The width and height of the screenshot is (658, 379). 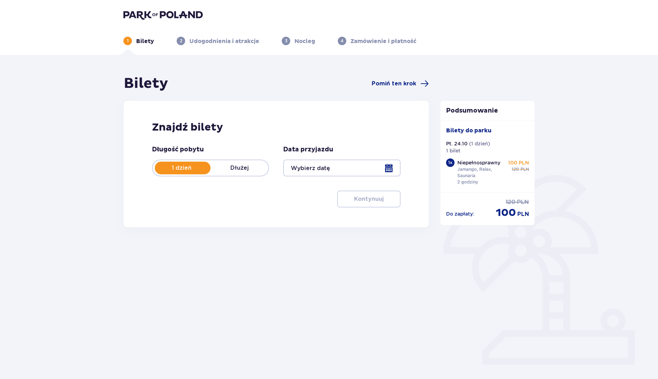 What do you see at coordinates (308, 150) in the screenshot?
I see `p: Data przyjazdu` at bounding box center [308, 150].